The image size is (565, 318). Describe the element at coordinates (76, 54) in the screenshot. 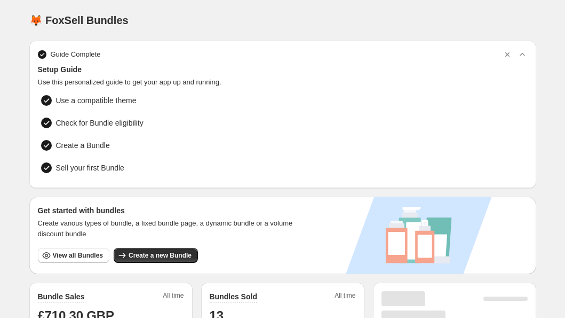

I see `span: Guide Complete` at that location.